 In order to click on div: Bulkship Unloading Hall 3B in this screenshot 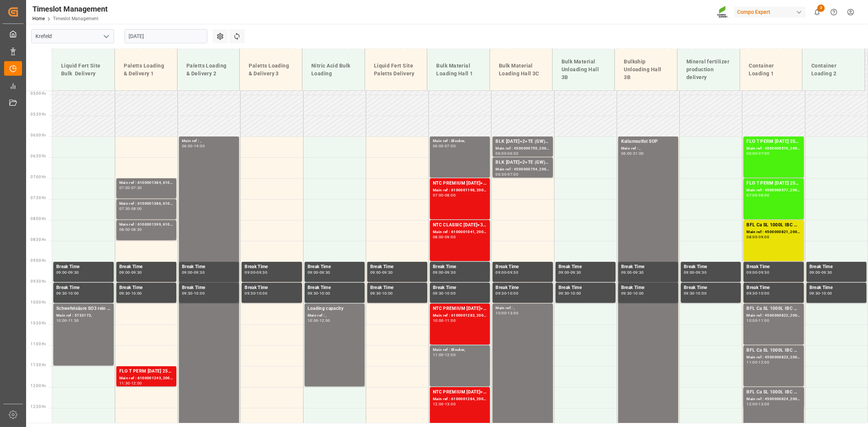, I will do `click(646, 70)`.